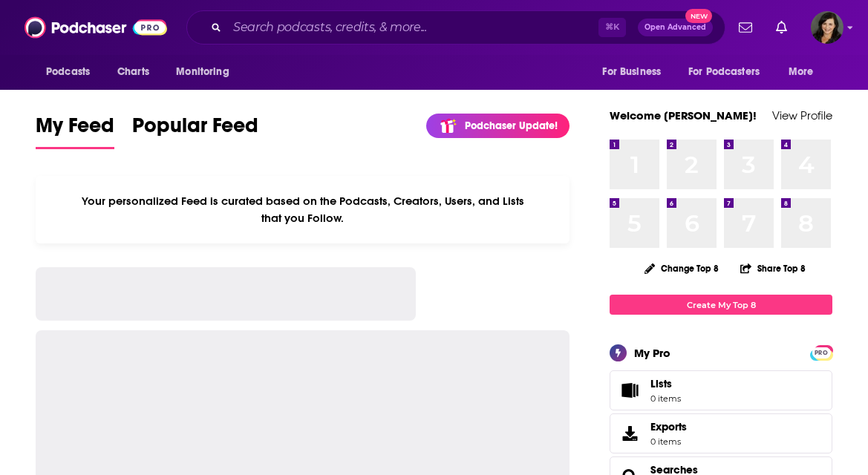 This screenshot has width=868, height=475. Describe the element at coordinates (133, 72) in the screenshot. I see `a: Charts` at that location.